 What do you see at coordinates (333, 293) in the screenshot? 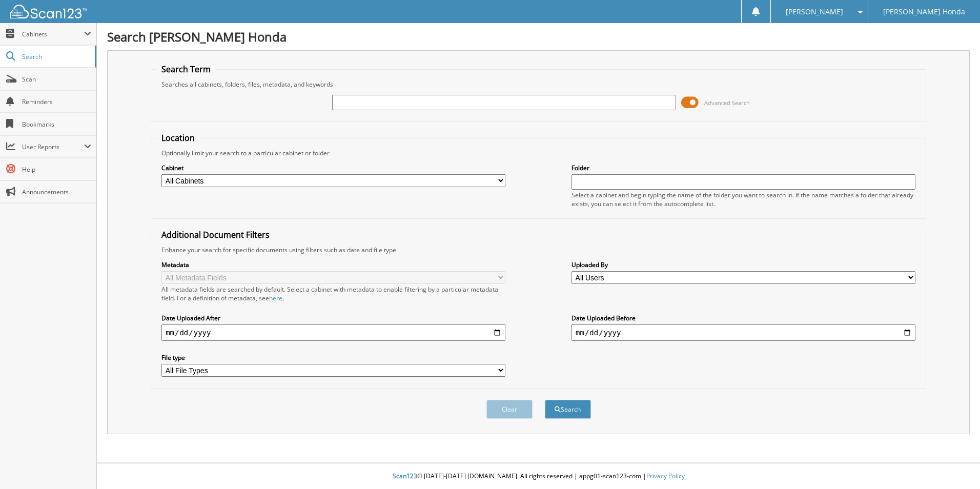
I see `div: All metadata fields are searched by default. Select a cabinet with metadata to enable filtering b...` at bounding box center [333, 293].